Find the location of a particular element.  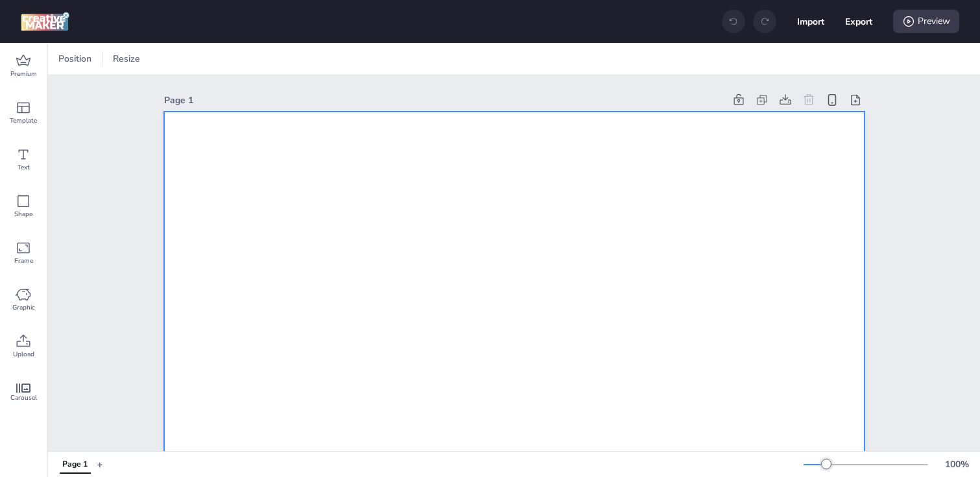

span: Premium is located at coordinates (23, 74).